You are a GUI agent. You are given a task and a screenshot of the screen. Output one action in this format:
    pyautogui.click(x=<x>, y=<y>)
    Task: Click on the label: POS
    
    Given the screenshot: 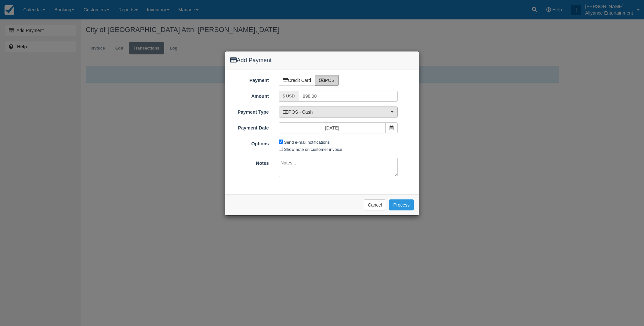 What is the action you would take?
    pyautogui.click(x=327, y=80)
    